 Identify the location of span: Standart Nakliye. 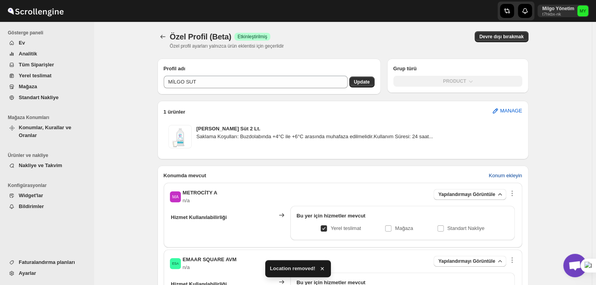
(39, 97).